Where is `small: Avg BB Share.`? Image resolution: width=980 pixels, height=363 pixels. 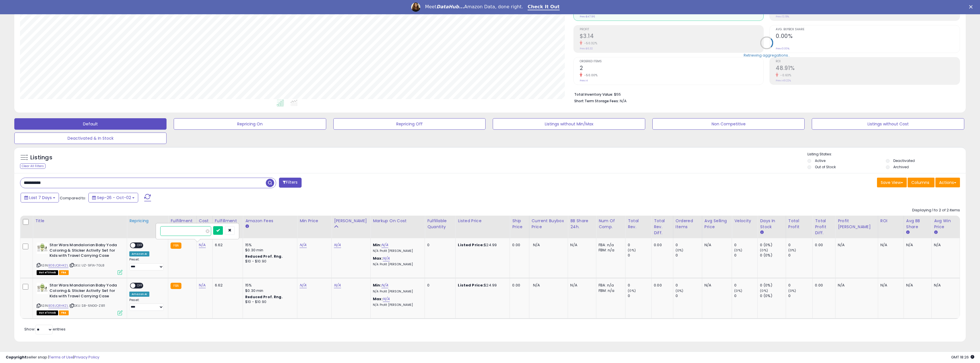
small: Avg BB Share. is located at coordinates (908, 233).